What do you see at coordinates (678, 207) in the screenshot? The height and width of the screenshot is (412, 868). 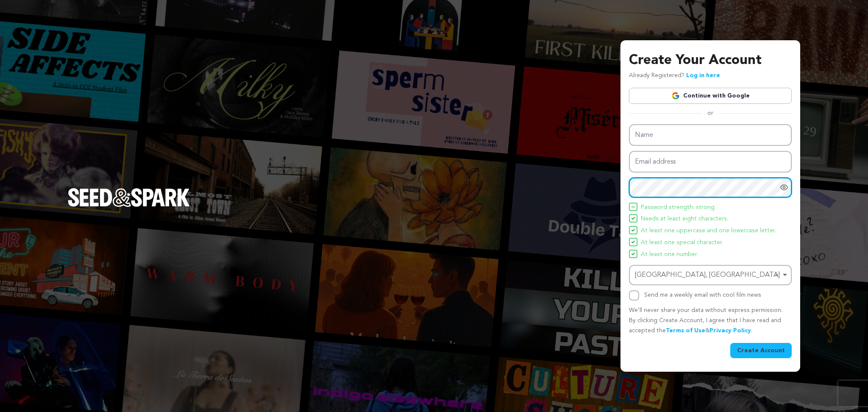 I see `span: Password strength: strong` at bounding box center [678, 207].